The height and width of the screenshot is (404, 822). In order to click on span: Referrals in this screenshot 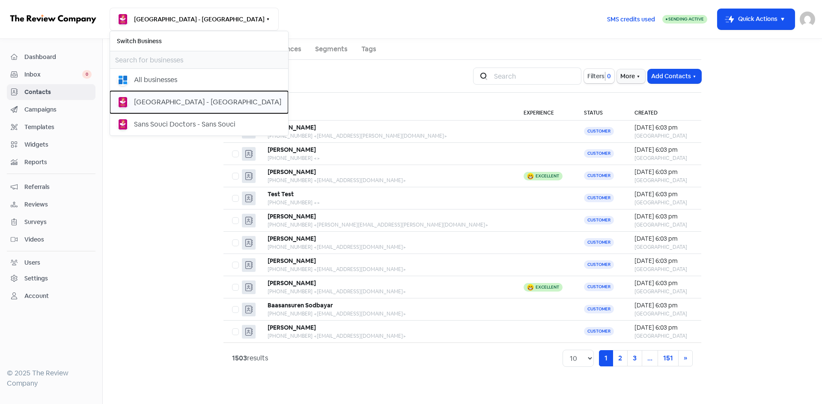, I will do `click(58, 187)`.